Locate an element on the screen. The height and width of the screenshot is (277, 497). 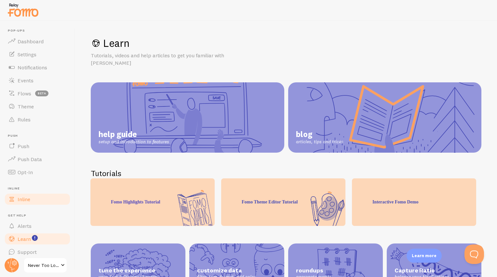
img: fomo-relay-logo-orange.svg is located at coordinates (23, 10).